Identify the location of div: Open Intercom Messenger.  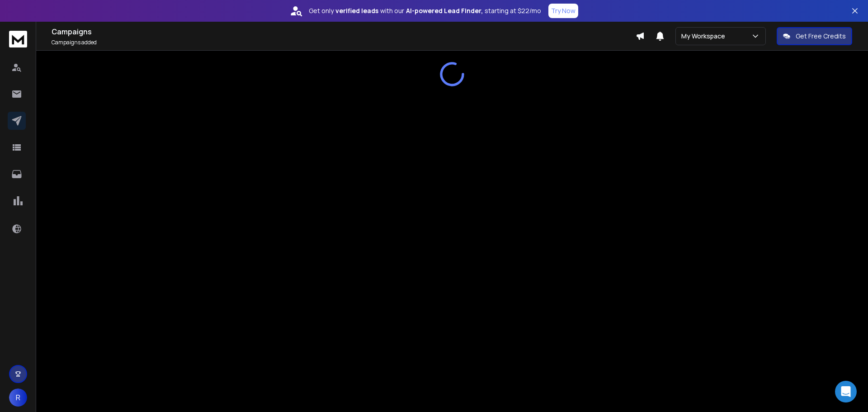
(846, 392).